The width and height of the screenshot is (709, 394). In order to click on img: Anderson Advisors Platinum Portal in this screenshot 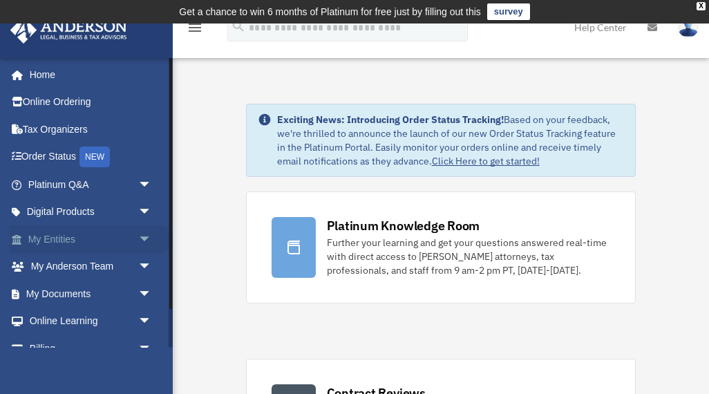, I will do `click(68, 30)`.